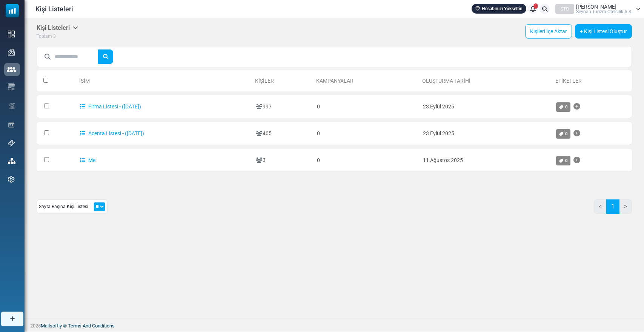 This screenshot has height=332, width=644. I want to click on a: Kişileri İçe Aktar, so click(549, 32).